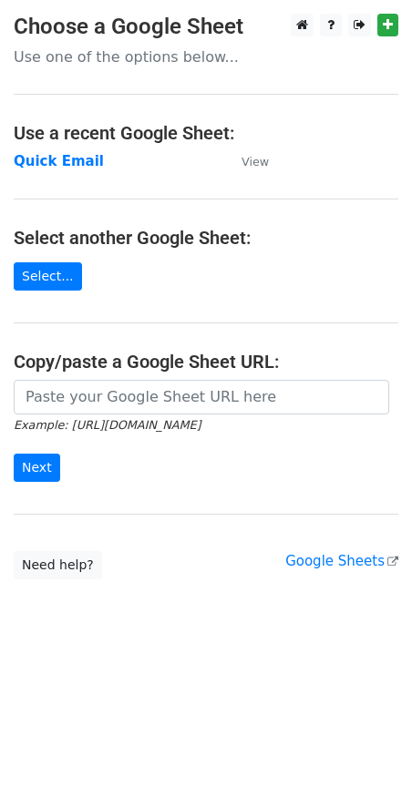 This screenshot has width=412, height=797. Describe the element at coordinates (206, 26) in the screenshot. I see `h3: Choose a Google Sheet` at that location.